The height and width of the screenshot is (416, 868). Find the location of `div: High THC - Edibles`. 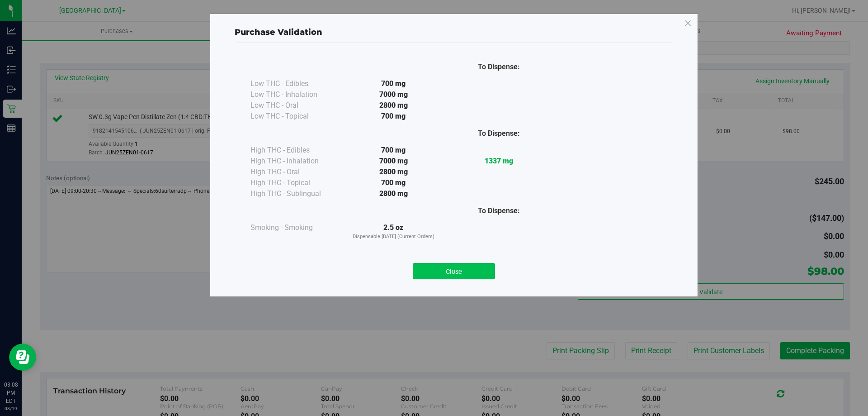

div: High THC - Edibles is located at coordinates (295, 150).